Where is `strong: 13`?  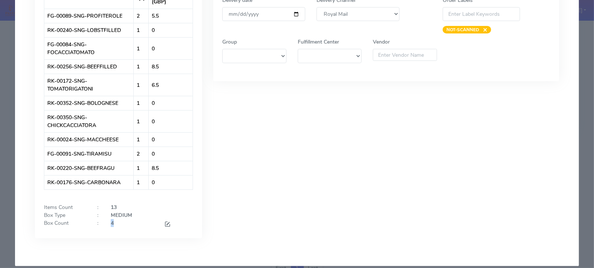
strong: 13 is located at coordinates (114, 207).